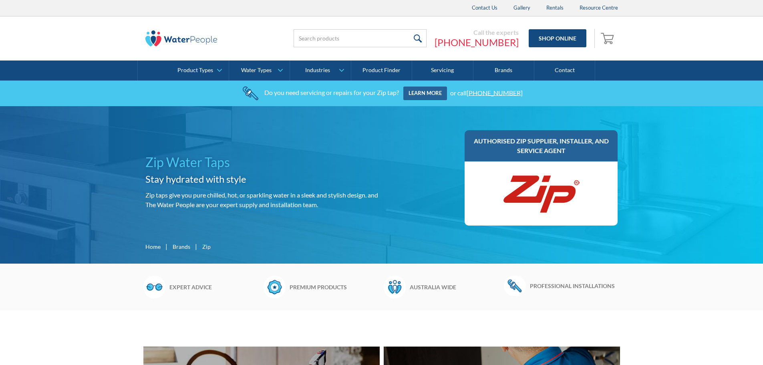 This screenshot has width=763, height=365. What do you see at coordinates (182, 38) in the screenshot?
I see `img: The Water People` at bounding box center [182, 38].